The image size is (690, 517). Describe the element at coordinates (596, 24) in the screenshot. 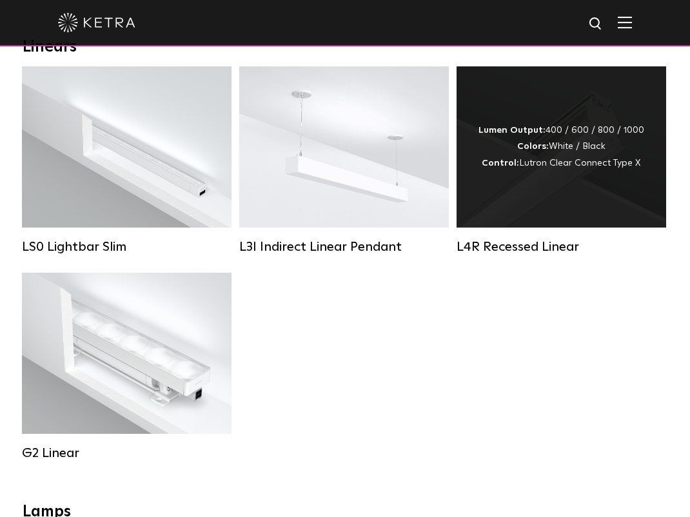

I see `img: search icon` at that location.